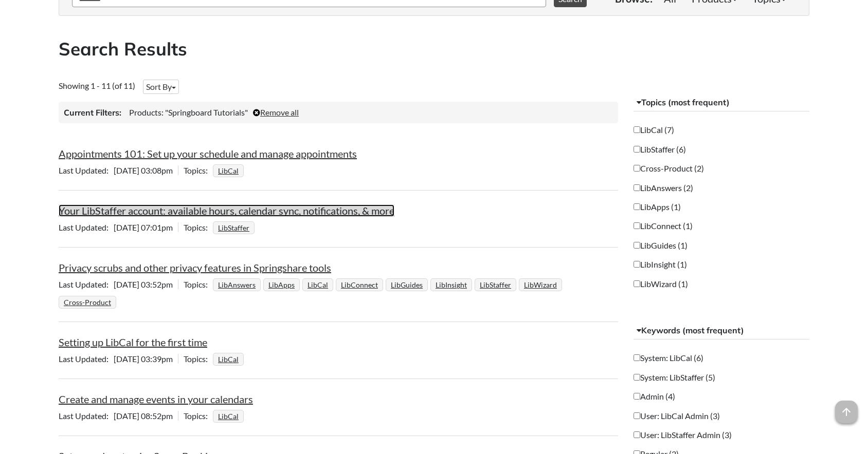 This screenshot has width=868, height=454. Describe the element at coordinates (846, 408) in the screenshot. I see `a: arrow_upward` at that location.